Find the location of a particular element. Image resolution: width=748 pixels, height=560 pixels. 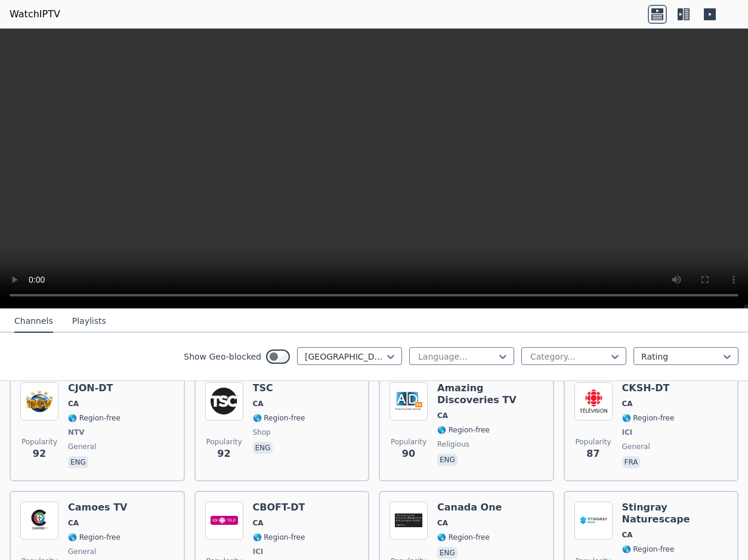

img: TSC is located at coordinates (224, 401).